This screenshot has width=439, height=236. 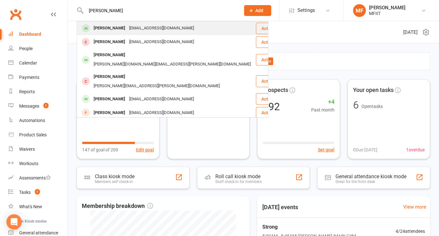 What do you see at coordinates (39, 233) in the screenshot?
I see `div: General attendance` at bounding box center [39, 233].